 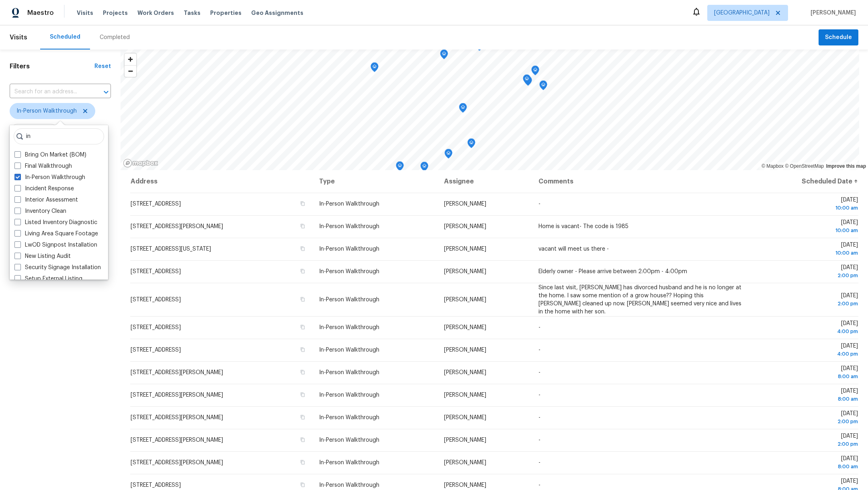 I want to click on span: Tasks, so click(x=192, y=13).